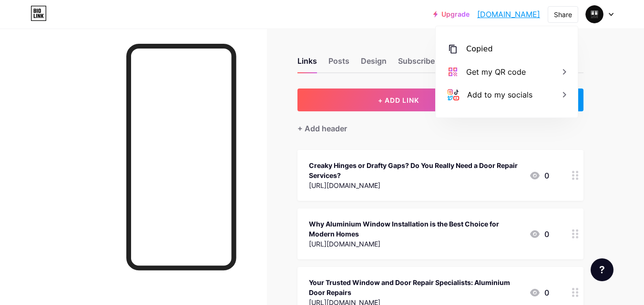 Image resolution: width=644 pixels, height=305 pixels. Describe the element at coordinates (415, 287) in the screenshot. I see `div: Your Trusted Window and Door Repair Specialists: Aluminium Door Repairs` at that location.